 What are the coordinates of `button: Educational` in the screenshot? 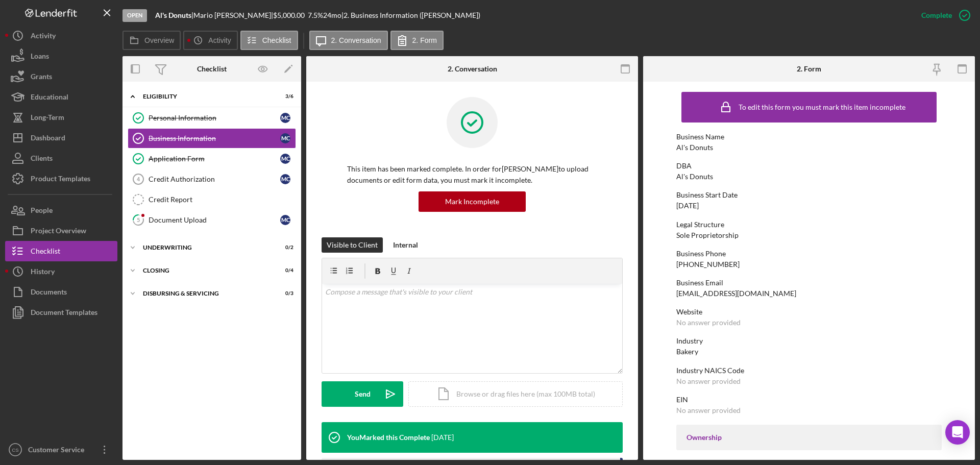 It's located at (62, 97).